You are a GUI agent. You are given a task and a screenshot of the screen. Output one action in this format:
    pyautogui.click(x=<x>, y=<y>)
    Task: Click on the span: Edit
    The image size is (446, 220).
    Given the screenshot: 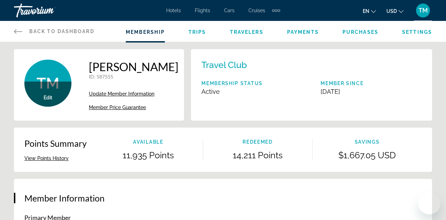 What is the action you would take?
    pyautogui.click(x=48, y=98)
    